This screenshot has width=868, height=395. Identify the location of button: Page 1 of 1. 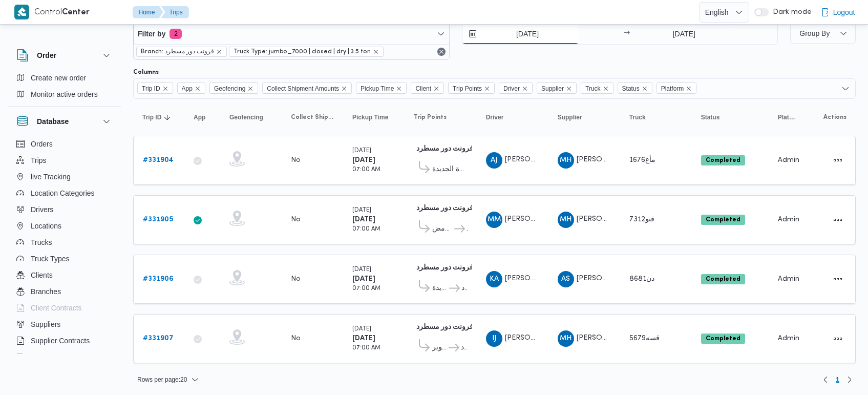
(837, 379).